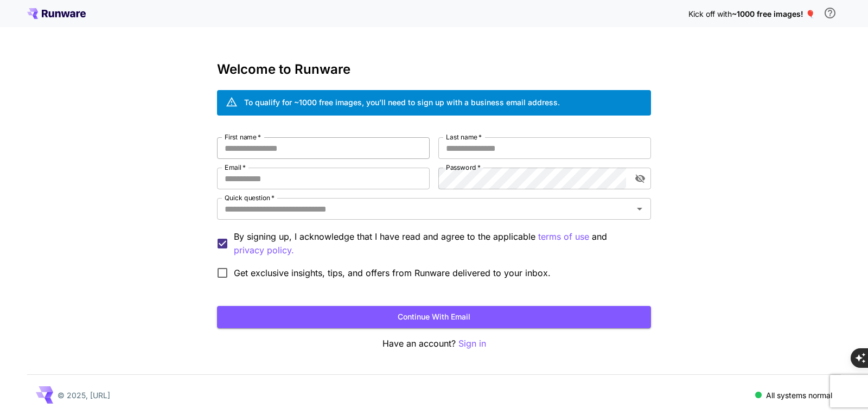 This screenshot has width=868, height=415. I want to click on p: terms of use, so click(564, 236).